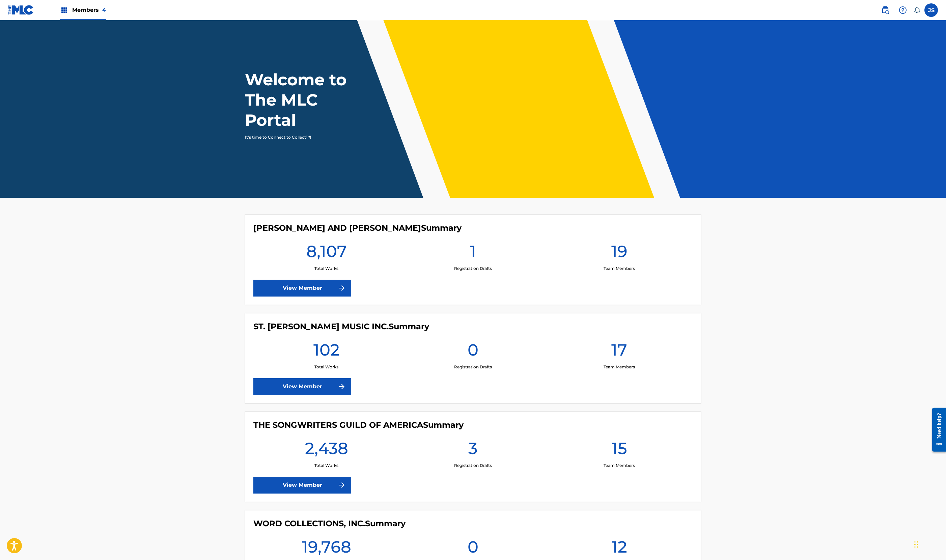 The height and width of the screenshot is (560, 946). What do you see at coordinates (303, 137) in the screenshot?
I see `p: It's time to Connect to Collect™!` at bounding box center [303, 137].